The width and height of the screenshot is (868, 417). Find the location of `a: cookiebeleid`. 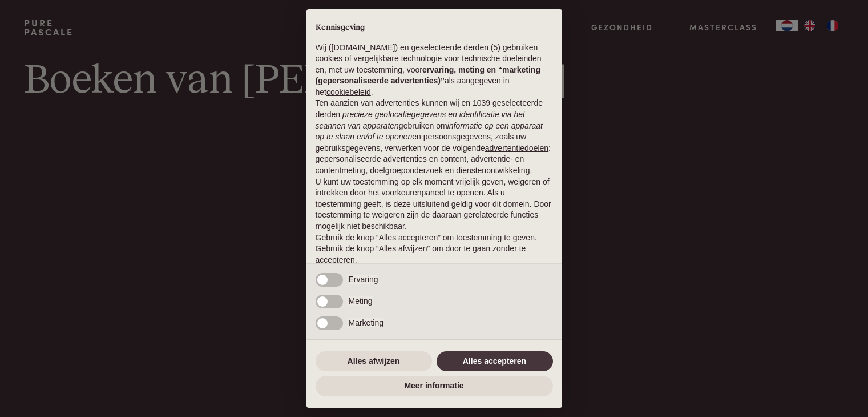

a: cookiebeleid is located at coordinates (349, 92).